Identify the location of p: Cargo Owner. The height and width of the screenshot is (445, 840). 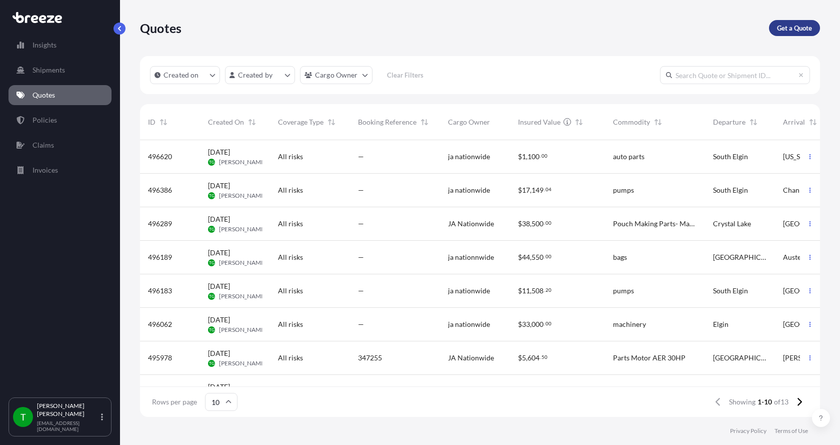
(337, 75).